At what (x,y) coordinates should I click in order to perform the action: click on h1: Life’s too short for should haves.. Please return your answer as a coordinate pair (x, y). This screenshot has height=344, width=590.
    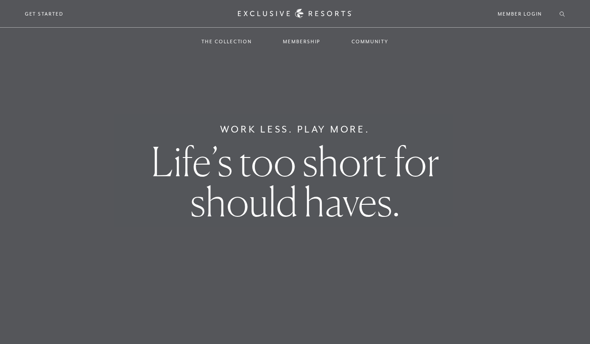
    Looking at the image, I should click on (295, 181).